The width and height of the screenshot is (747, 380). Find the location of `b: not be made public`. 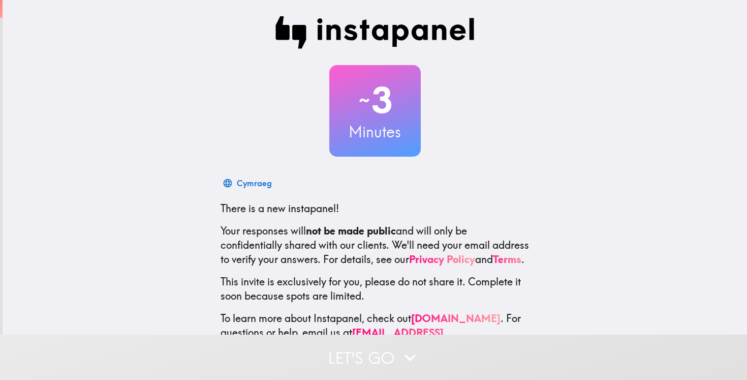

b: not be made public is located at coordinates (351, 230).